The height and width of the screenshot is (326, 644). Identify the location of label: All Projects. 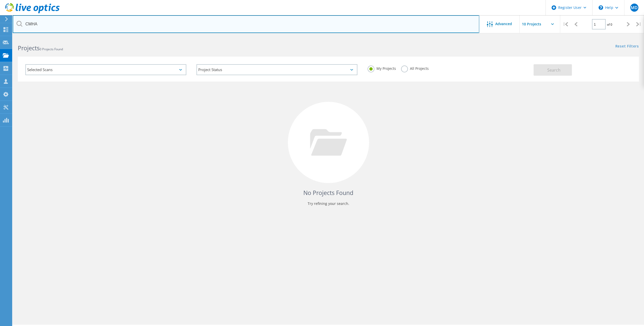
(415, 68).